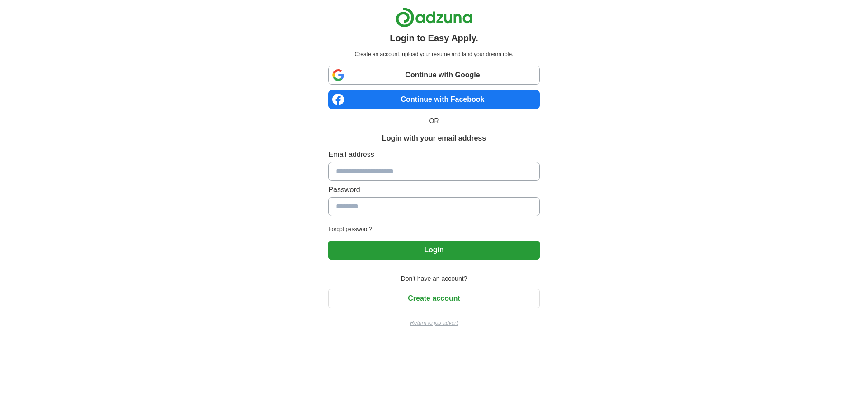 The image size is (868, 412). Describe the element at coordinates (434, 229) in the screenshot. I see `h2: Forgot password?` at that location.